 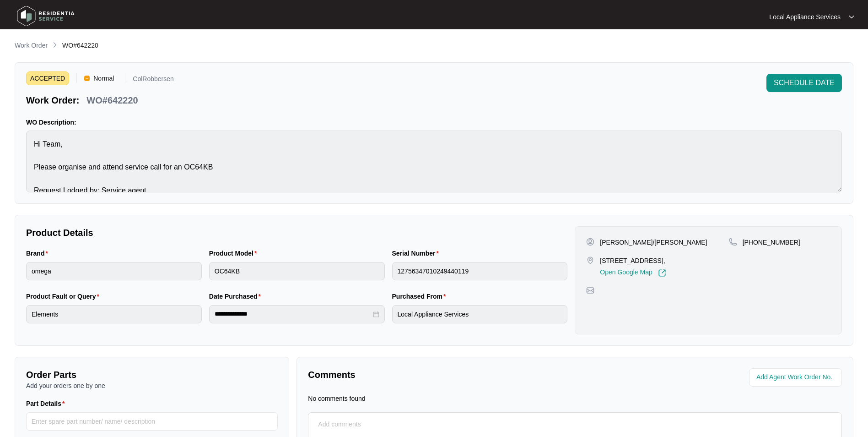 What do you see at coordinates (421, 296) in the screenshot?
I see `label: Purchased From` at bounding box center [421, 296].